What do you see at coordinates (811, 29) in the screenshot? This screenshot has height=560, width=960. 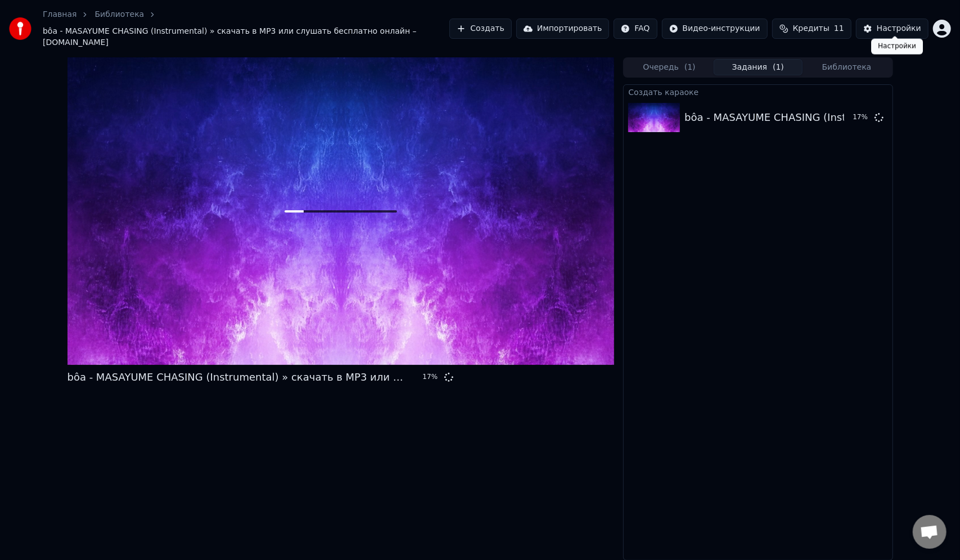 I see `span: Кредиты` at bounding box center [811, 29].